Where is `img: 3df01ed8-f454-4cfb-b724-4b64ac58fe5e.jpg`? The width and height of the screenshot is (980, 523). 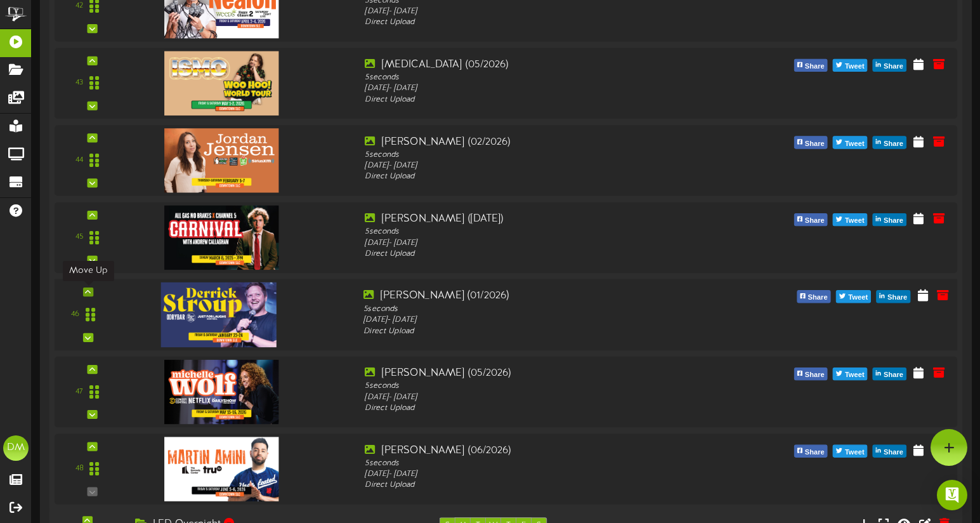 img: 3df01ed8-f454-4cfb-b724-4b64ac58fe5e.jpg is located at coordinates (221, 469).